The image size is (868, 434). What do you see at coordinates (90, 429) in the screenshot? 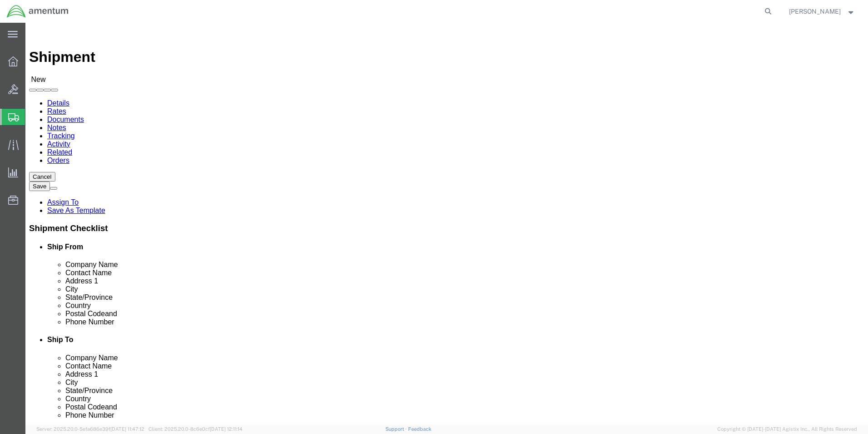
I see `span: Server: 2025.20.0-5efa686e39f` at bounding box center [90, 429].